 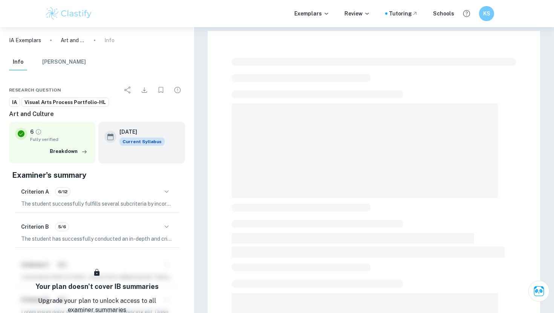 I want to click on h6: Criterion B, so click(x=35, y=227).